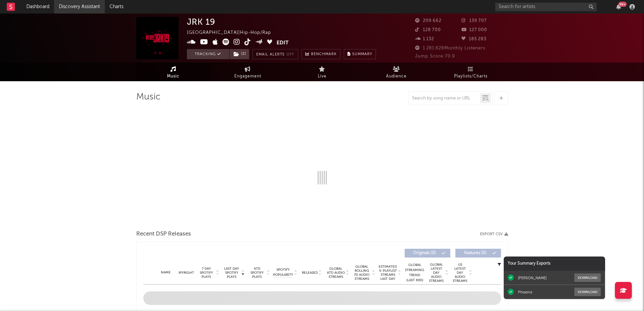  Describe the element at coordinates (474, 21) in the screenshot. I see `span: 139 707` at that location.